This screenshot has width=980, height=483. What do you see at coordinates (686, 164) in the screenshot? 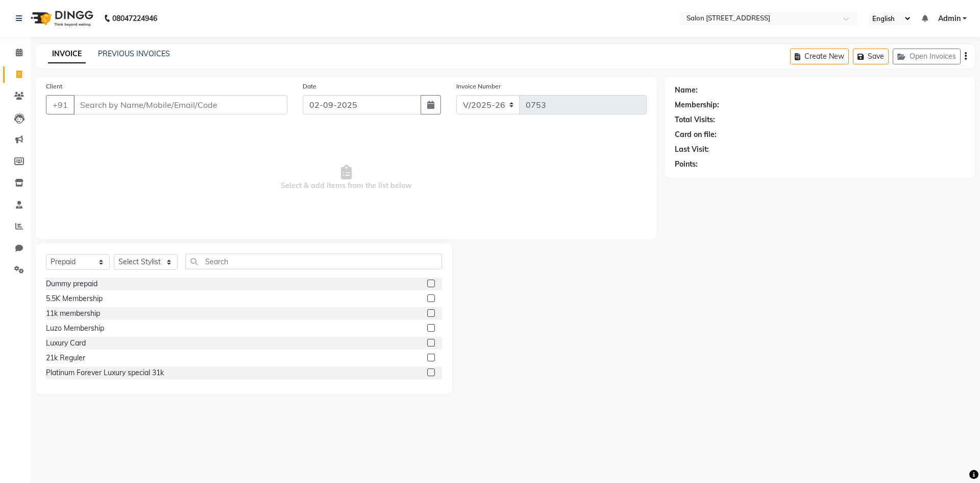
I see `div: Points:` at bounding box center [686, 164].